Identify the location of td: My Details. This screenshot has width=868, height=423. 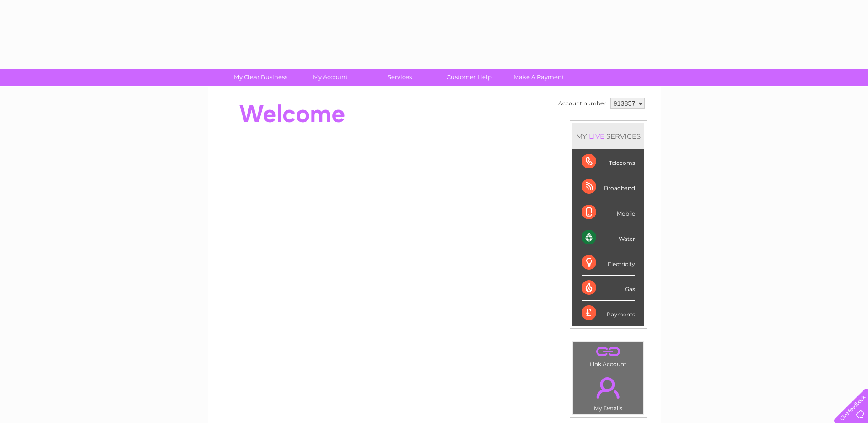
(608, 392).